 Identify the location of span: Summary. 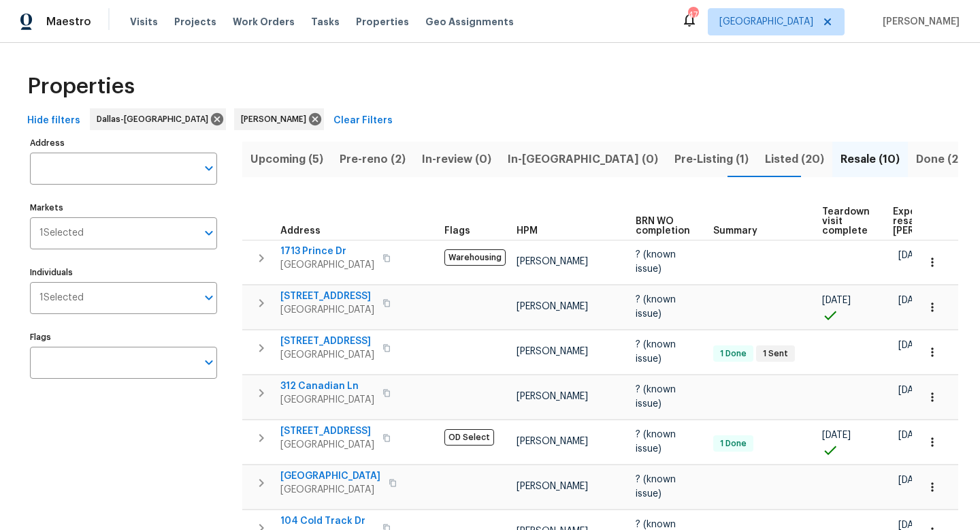
(735, 231).